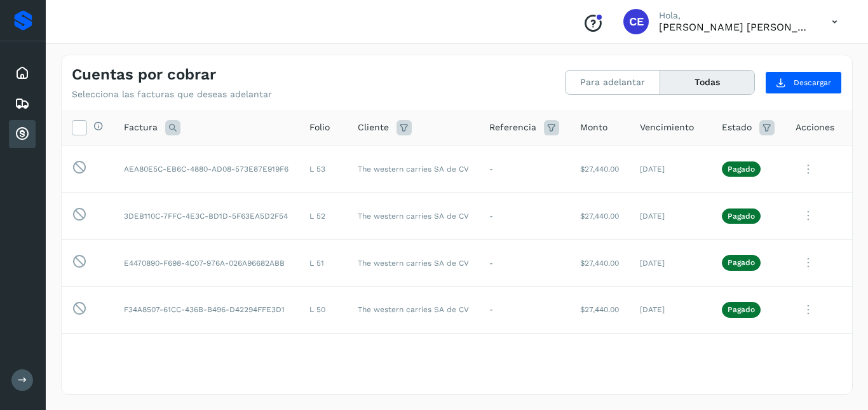 The height and width of the screenshot is (410, 868). Describe the element at coordinates (613, 82) in the screenshot. I see `button: Para adelantar` at that location.